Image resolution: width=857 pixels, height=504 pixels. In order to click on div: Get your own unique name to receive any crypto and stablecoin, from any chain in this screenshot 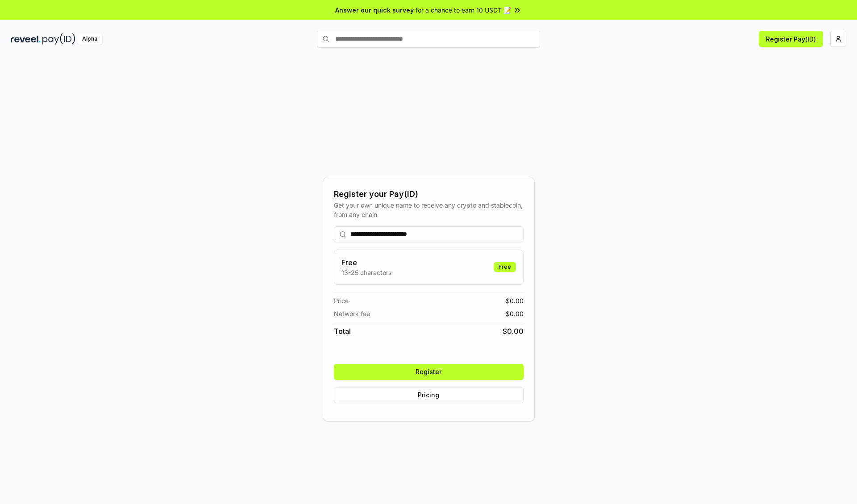, I will do `click(428, 210)`.